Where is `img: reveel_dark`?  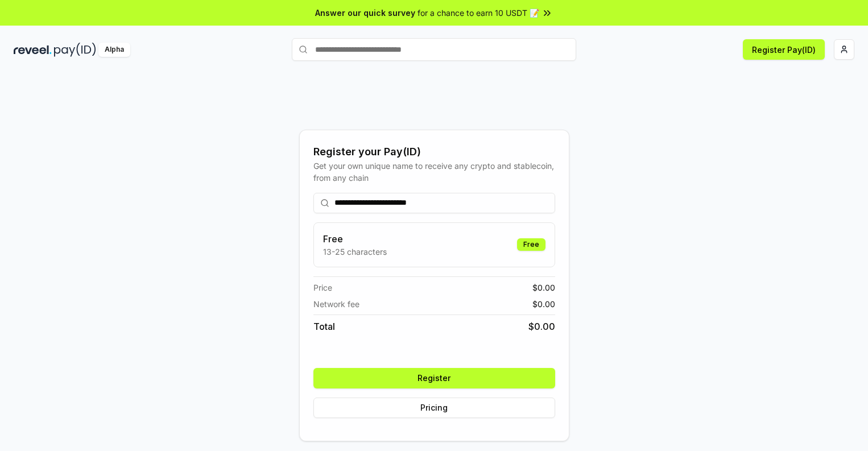
img: reveel_dark is located at coordinates (32, 50).